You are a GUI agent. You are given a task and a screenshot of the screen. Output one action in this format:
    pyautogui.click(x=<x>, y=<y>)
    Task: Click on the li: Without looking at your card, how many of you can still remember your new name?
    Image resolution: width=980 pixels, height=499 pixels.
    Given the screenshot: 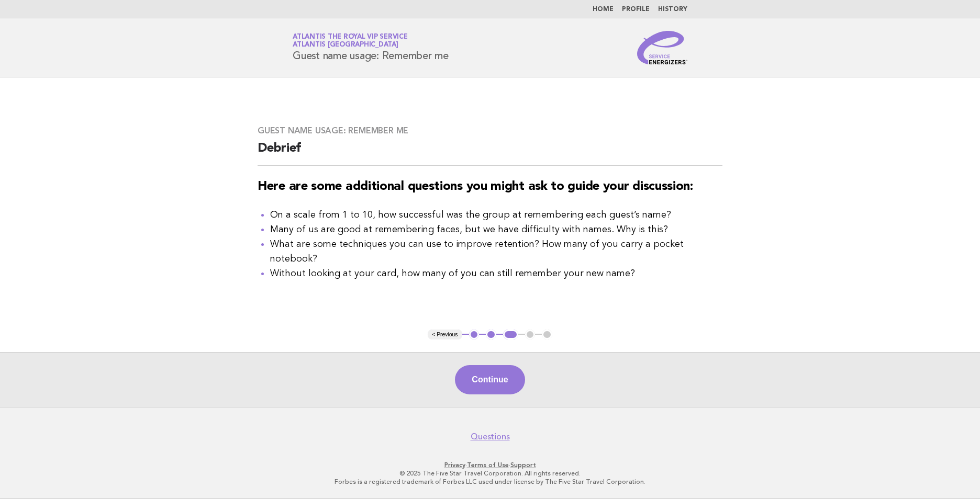 What is the action you would take?
    pyautogui.click(x=496, y=273)
    